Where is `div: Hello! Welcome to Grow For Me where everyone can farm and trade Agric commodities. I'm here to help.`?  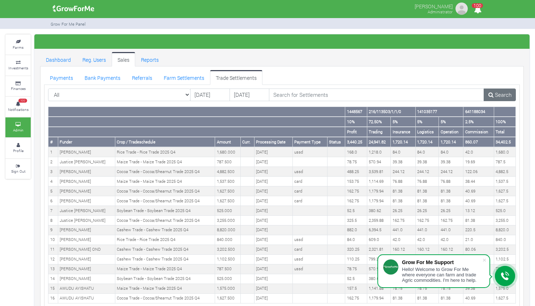 div: Hello! Welcome to Grow For Me where everyone can farm and trade Agric commodities. I'm here to help. is located at coordinates (442, 274).